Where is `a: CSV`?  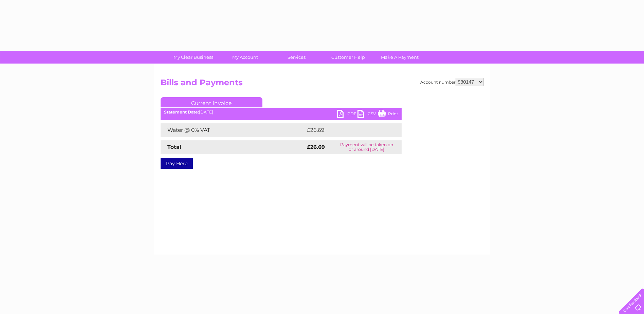 a: CSV is located at coordinates (368, 115).